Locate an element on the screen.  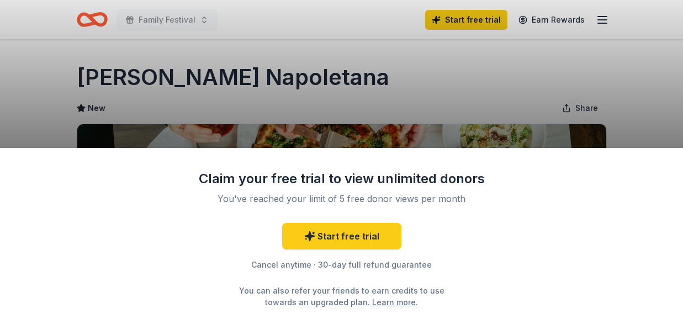
a: Start free trial is located at coordinates (342, 236).